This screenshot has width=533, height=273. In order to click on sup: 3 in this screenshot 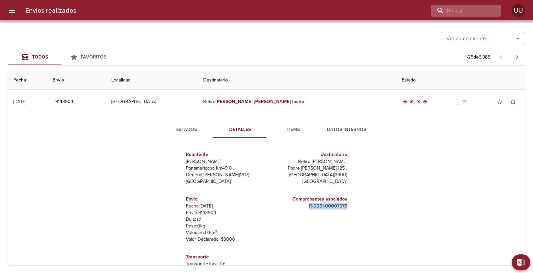, I will do `click(216, 231)`.